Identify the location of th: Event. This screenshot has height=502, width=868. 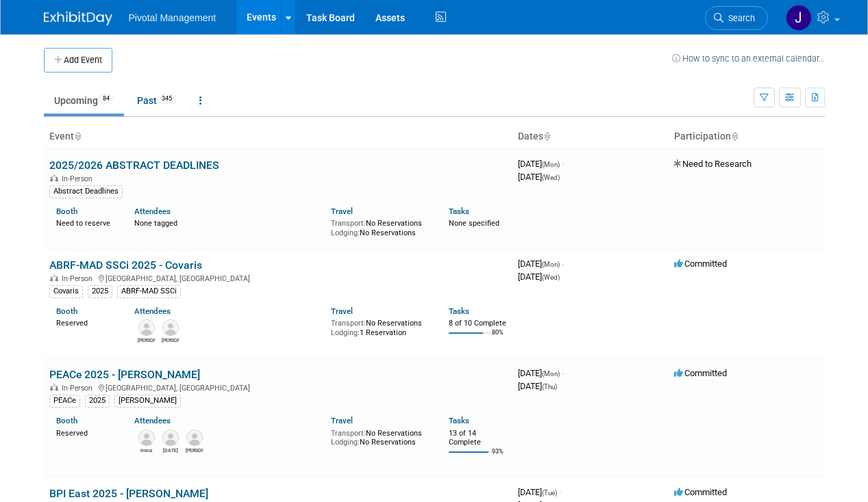
(278, 137).